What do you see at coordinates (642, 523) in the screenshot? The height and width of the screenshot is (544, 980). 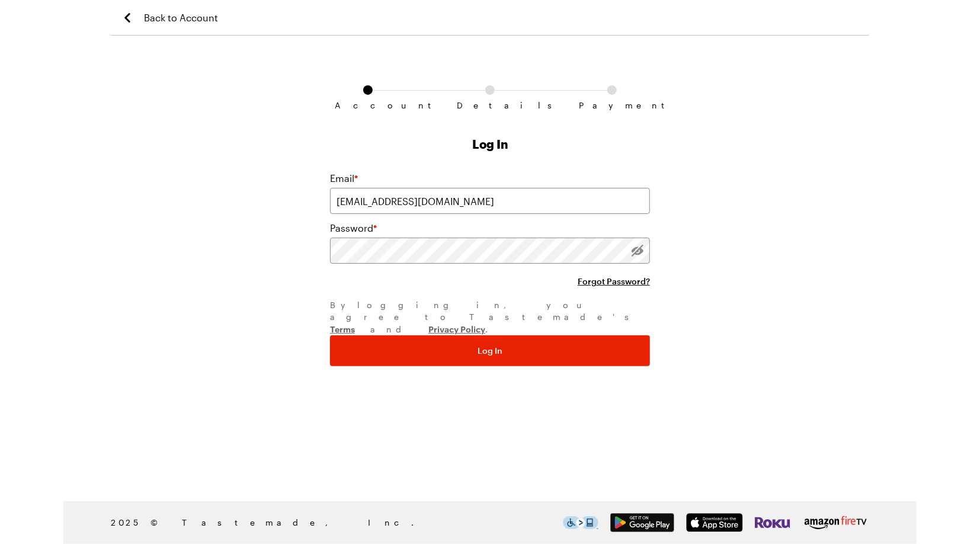 I see `img: Google Play` at bounding box center [642, 523].